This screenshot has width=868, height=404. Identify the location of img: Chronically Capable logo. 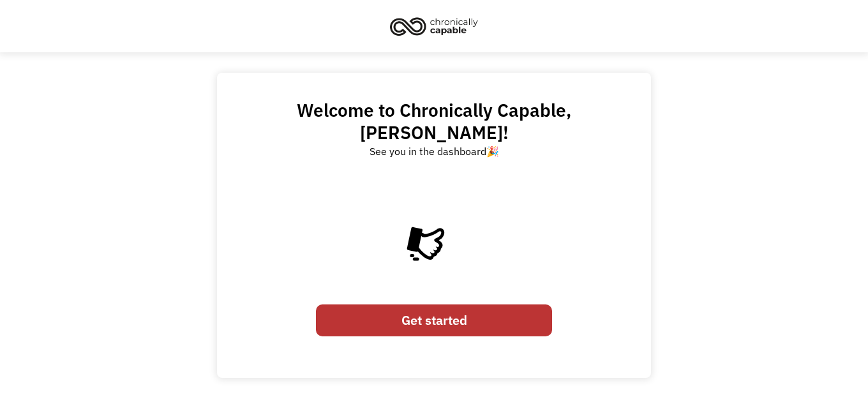
(434, 26).